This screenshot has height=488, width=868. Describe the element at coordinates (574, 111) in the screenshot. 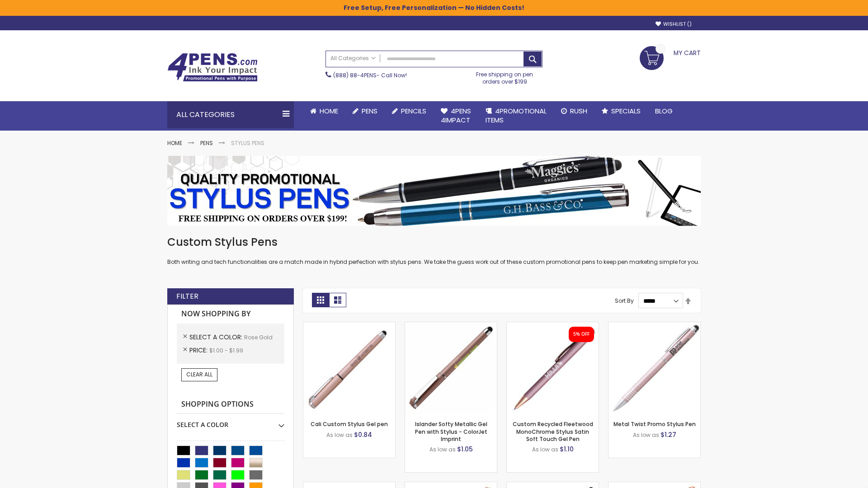

I see `a: Rush` at that location.